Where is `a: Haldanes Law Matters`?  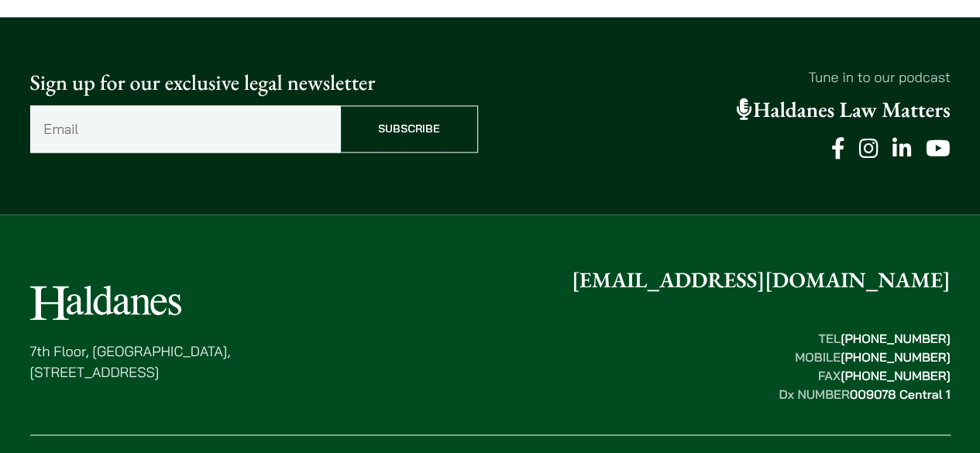
a: Haldanes Law Matters is located at coordinates (843, 110).